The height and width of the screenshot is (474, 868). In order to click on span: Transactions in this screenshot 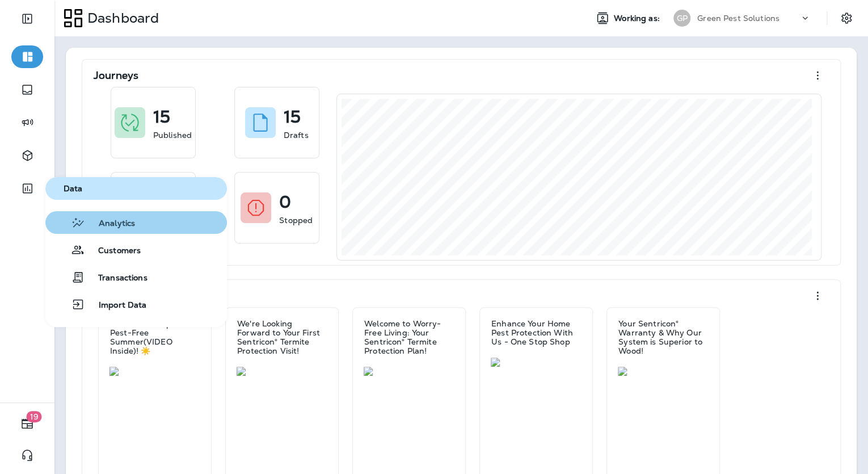, I will do `click(116, 278)`.